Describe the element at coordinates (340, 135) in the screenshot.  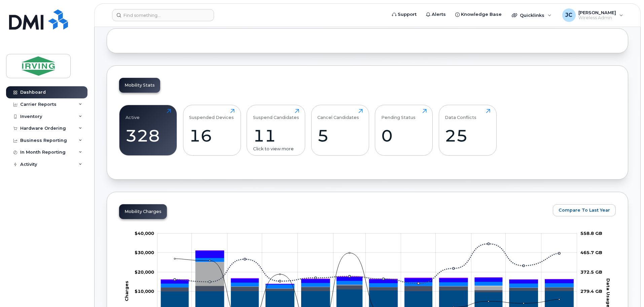
I see `div: 5` at that location.